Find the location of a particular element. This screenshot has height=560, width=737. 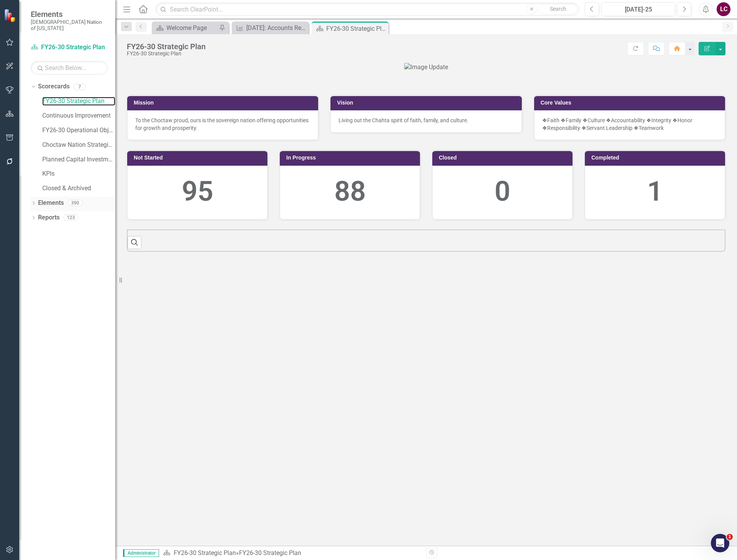

h3: Vision is located at coordinates (427, 102).